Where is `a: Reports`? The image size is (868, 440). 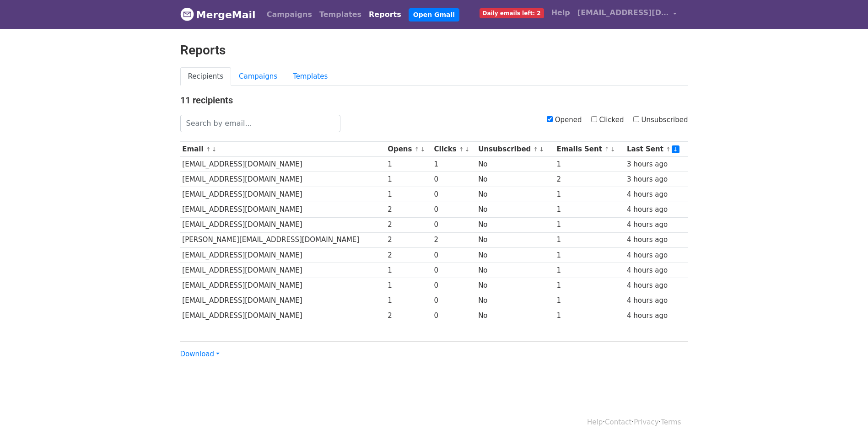 a: Reports is located at coordinates (385, 15).